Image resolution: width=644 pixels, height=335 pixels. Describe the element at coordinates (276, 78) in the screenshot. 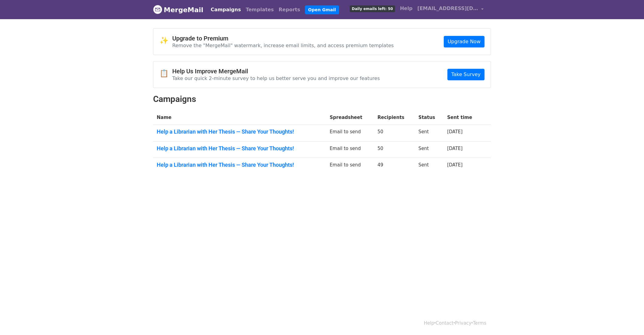

I see `p: Take our quick 2-minute survey to help us better serve you and improve our features` at that location.